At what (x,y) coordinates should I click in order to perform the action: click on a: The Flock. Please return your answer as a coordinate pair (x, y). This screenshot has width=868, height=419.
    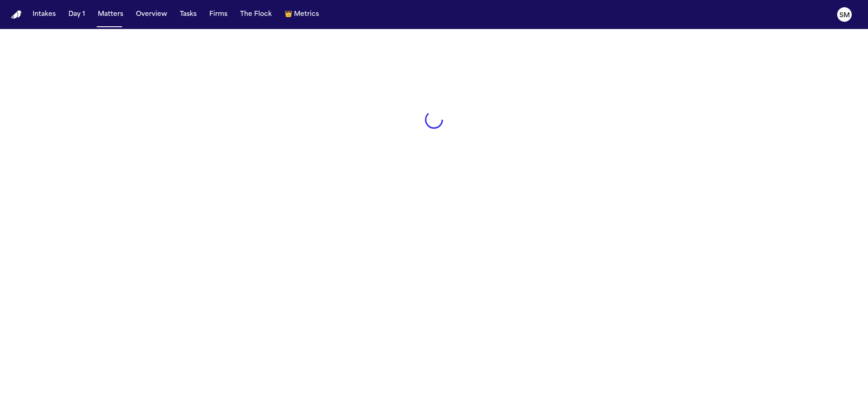
    Looking at the image, I should click on (256, 15).